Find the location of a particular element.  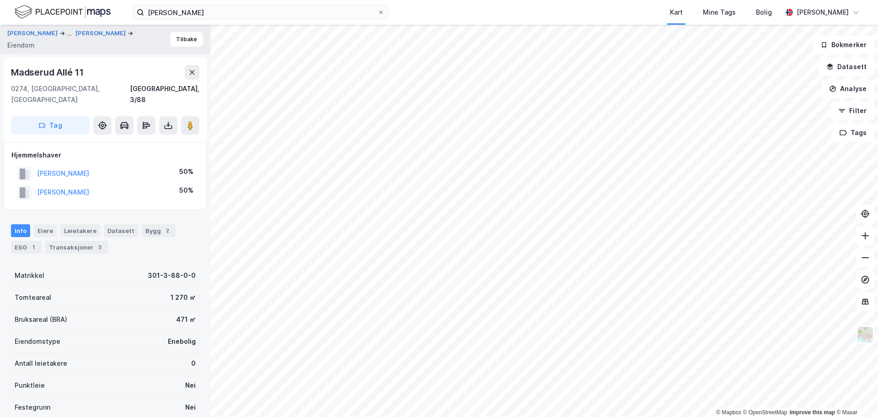

div: Madserud Allé 11 is located at coordinates (48, 72).